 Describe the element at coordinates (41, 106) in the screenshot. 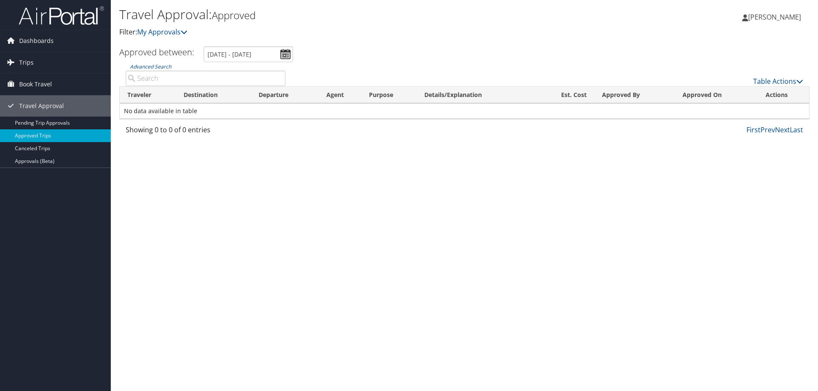

I see `span: Travel Approval` at that location.